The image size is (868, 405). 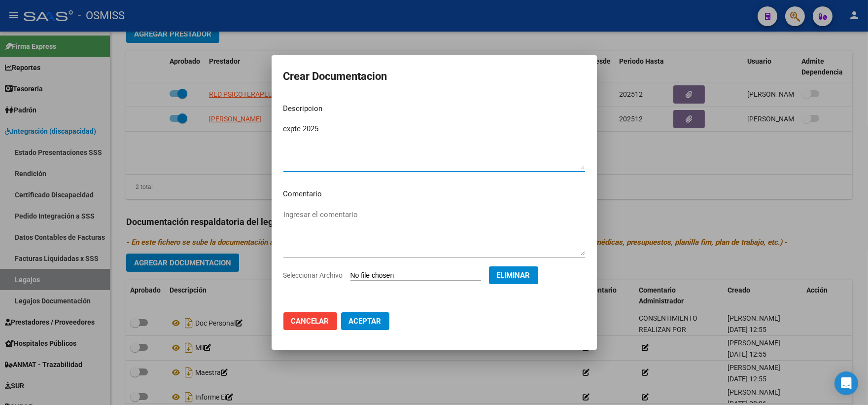 I want to click on h2: Crear Documentacion, so click(x=435, y=77).